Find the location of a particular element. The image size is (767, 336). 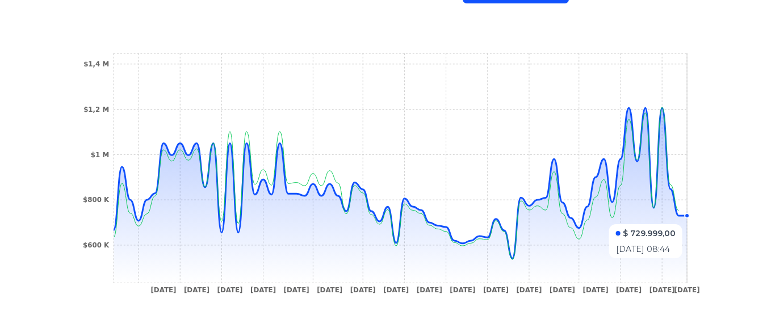

tspan: $800 K is located at coordinates (96, 200).